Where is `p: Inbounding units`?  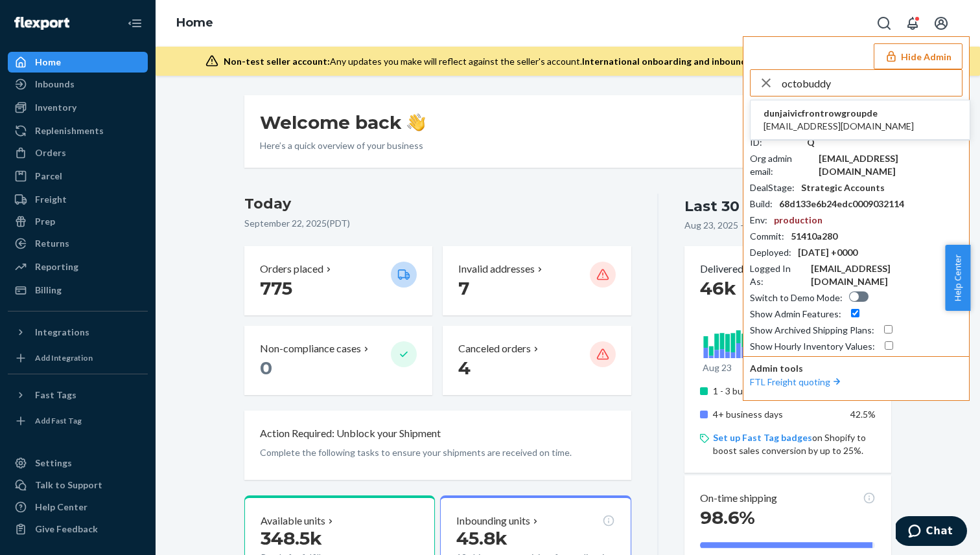
p: Inbounding units is located at coordinates (493, 521).